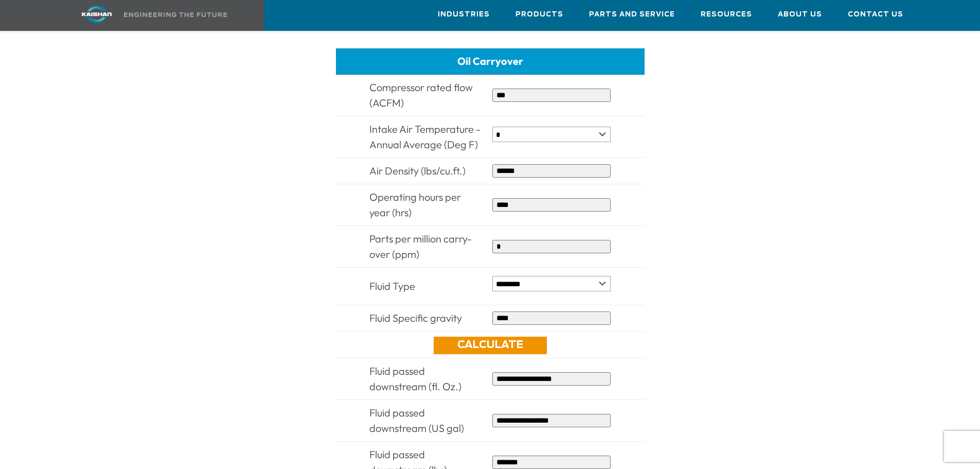  What do you see at coordinates (632, 15) in the screenshot?
I see `span: Parts and Service` at bounding box center [632, 15].